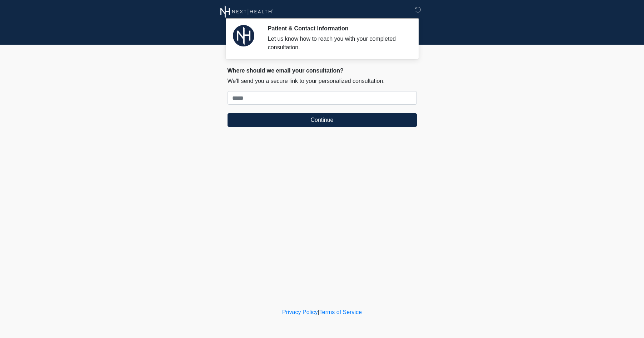  Describe the element at coordinates (337, 43) in the screenshot. I see `div: Let us know how to reach you with your completed consultation.` at that location.